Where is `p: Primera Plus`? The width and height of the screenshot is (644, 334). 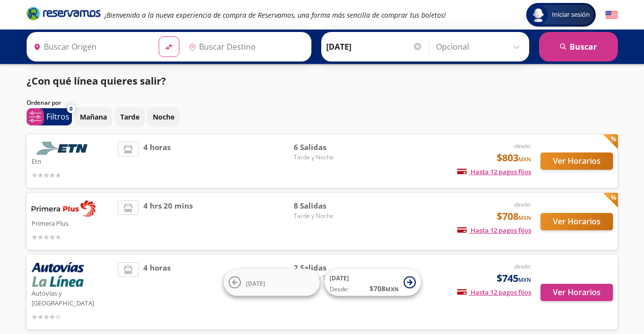
p: Primera Plus is located at coordinates (72, 223).